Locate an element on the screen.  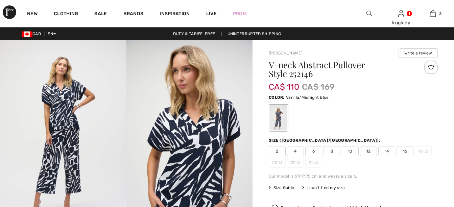
span: EN is located at coordinates (52, 34).